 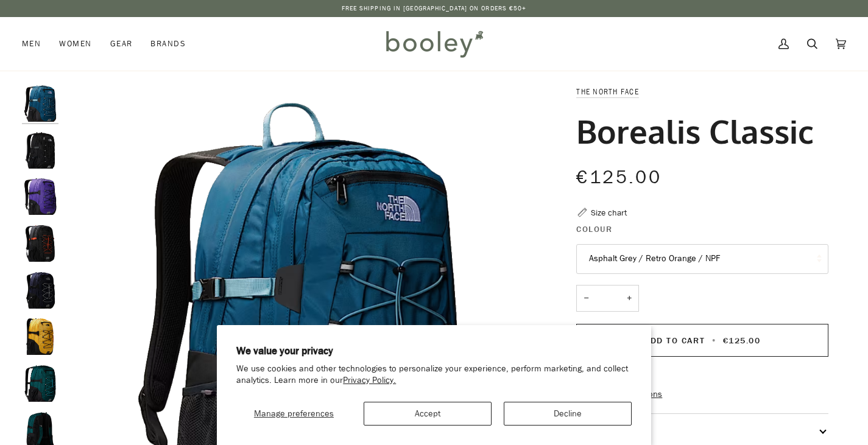 What do you see at coordinates (40, 337) in the screenshot?
I see `img: The North Face Borealis Classic Summit Gold / TNF Black / NPF - Booley Galway` at bounding box center [40, 337].